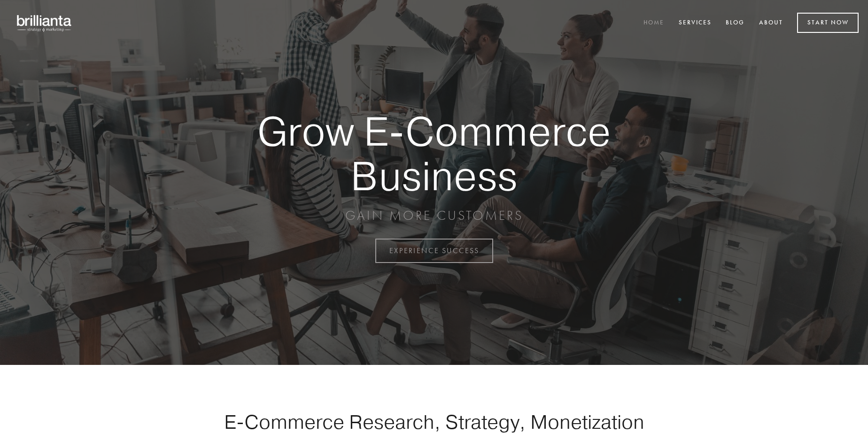 The image size is (868, 441). Describe the element at coordinates (654, 23) in the screenshot. I see `a: Home` at that location.